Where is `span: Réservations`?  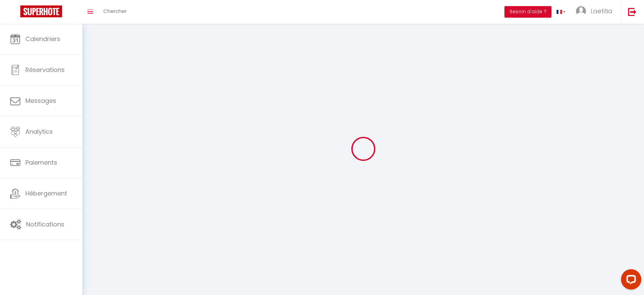 span: Réservations is located at coordinates (45, 70).